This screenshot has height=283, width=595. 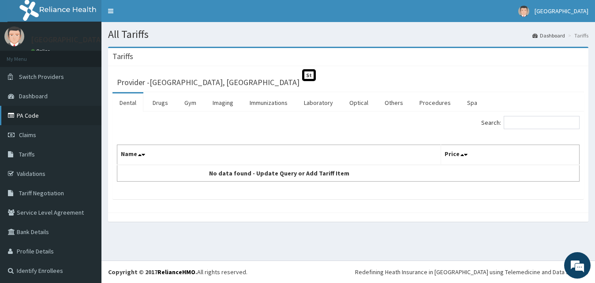 What do you see at coordinates (223, 103) in the screenshot?
I see `a: Imaging` at bounding box center [223, 103].